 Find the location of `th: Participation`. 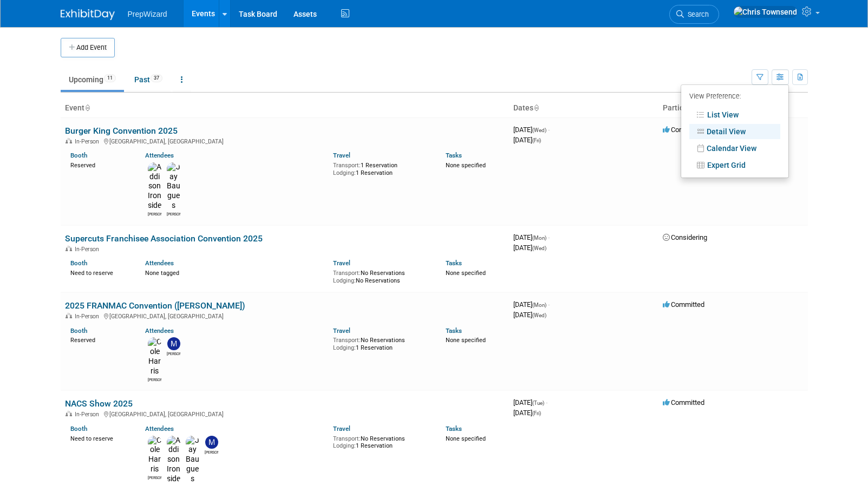

th: Participation is located at coordinates (733, 109).